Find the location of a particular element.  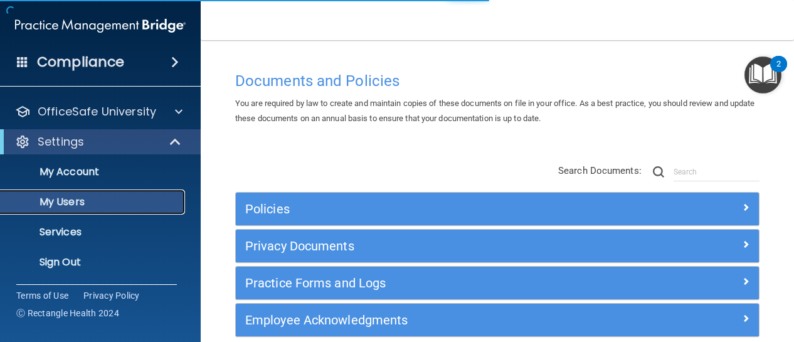

p: OfficeSafe University is located at coordinates (97, 112).